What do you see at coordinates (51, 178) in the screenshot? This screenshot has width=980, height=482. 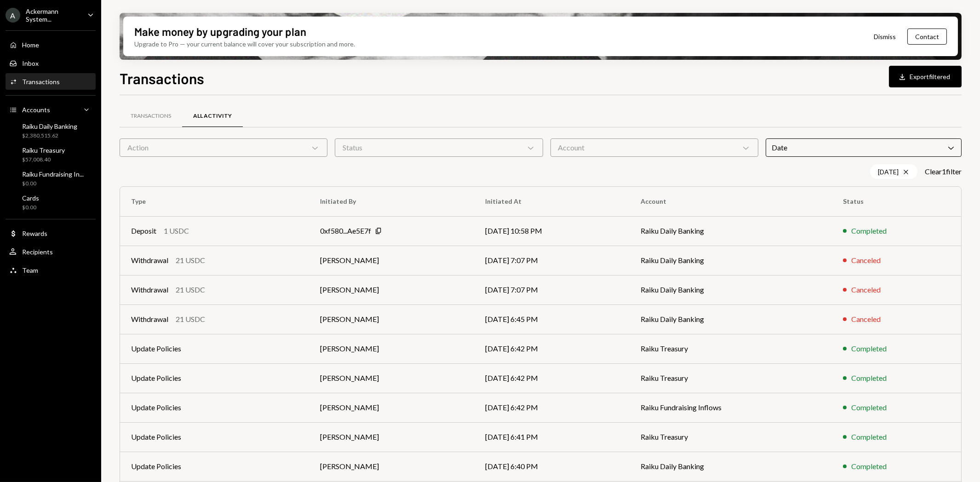 I see `a: Raiku Fundraising In...$0.00` at bounding box center [51, 178].